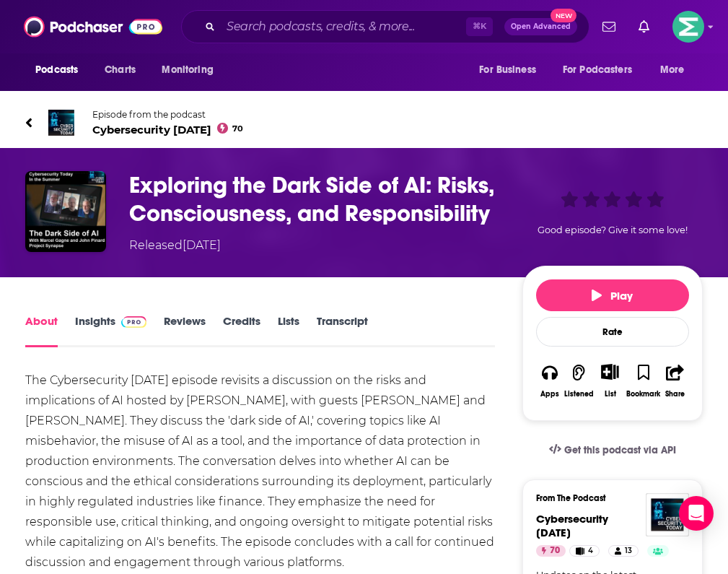 The width and height of the screenshot is (728, 574). Describe the element at coordinates (66, 211) in the screenshot. I see `img: Exploring the Dark Side of AI: Risks, Consciousness, and Responsibility` at that location.